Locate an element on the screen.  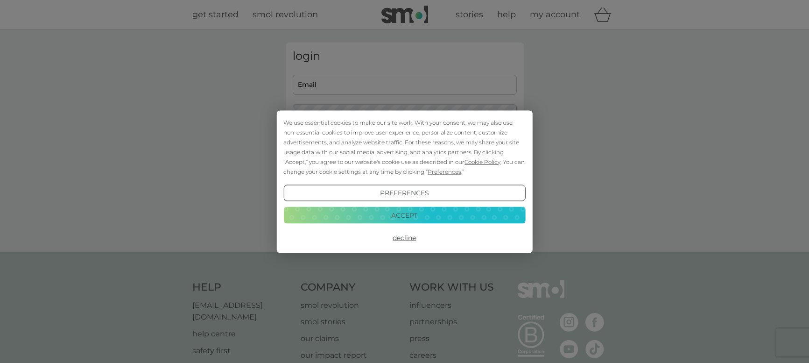
button: Decline is located at coordinates (404, 238).